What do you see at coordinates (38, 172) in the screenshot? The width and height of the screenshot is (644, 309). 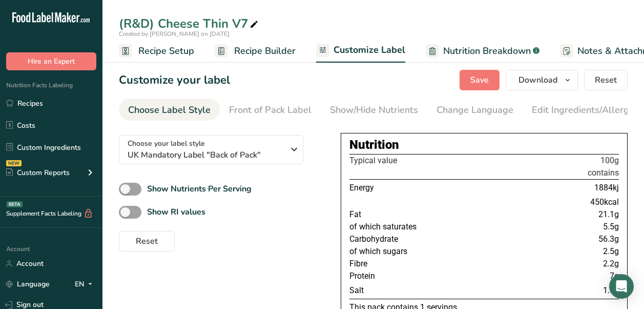 I see `div: Custom Reports` at bounding box center [38, 172].